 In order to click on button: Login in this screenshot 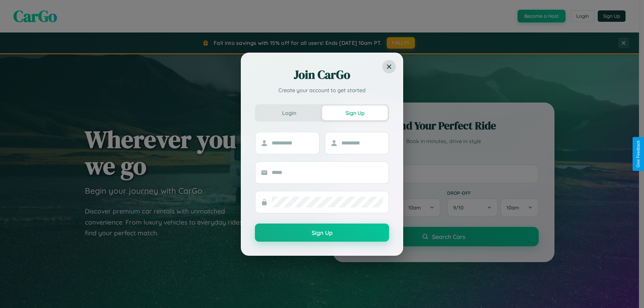, I will do `click(289, 113)`.